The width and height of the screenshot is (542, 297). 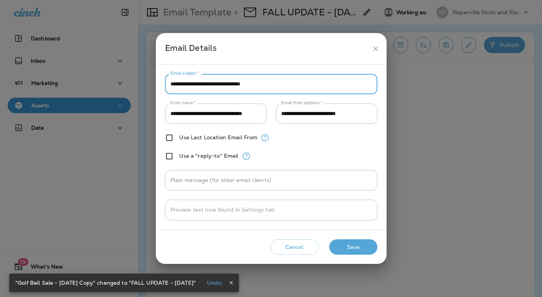 What do you see at coordinates (183, 103) in the screenshot?
I see `label: From name` at bounding box center [183, 103].